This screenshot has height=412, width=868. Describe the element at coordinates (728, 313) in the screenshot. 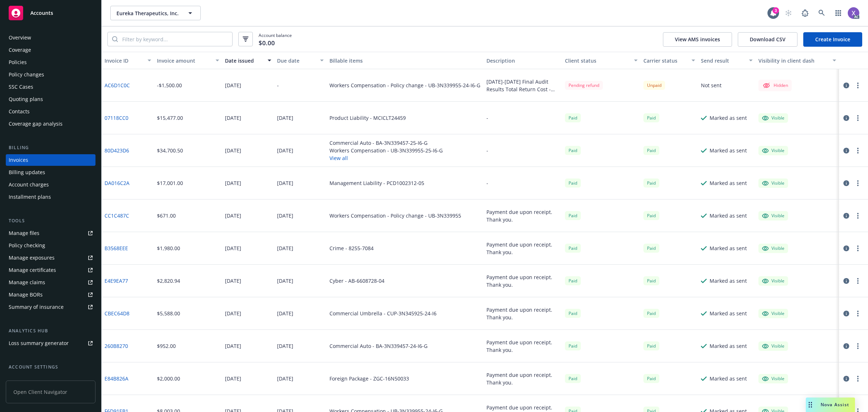

I see `div: Marked as sent` at that location.